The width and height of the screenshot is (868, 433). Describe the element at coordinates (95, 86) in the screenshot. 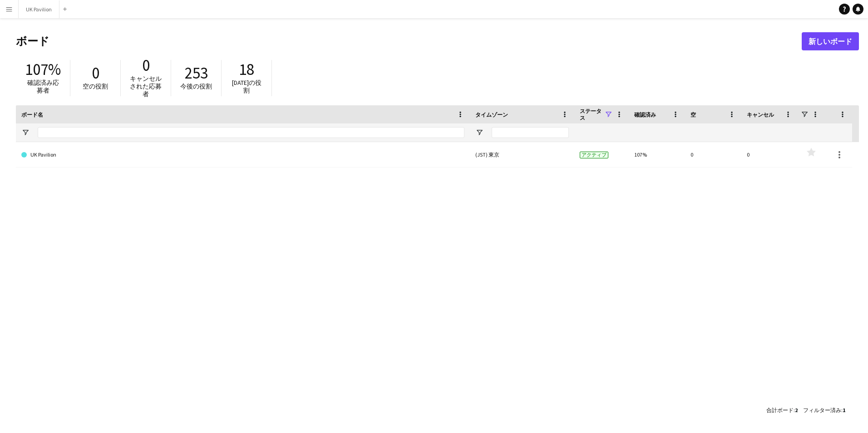

I see `span: 空の役割` at that location.